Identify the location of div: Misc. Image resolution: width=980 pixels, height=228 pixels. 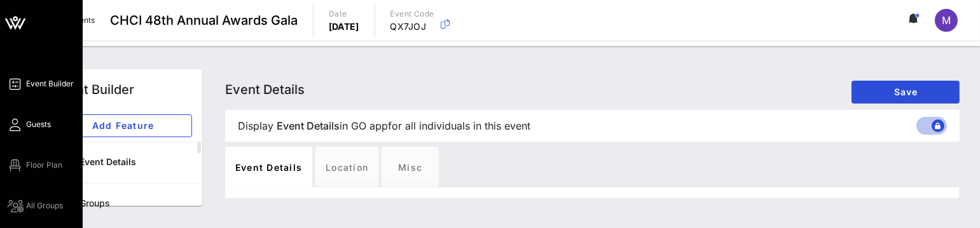
(410, 167).